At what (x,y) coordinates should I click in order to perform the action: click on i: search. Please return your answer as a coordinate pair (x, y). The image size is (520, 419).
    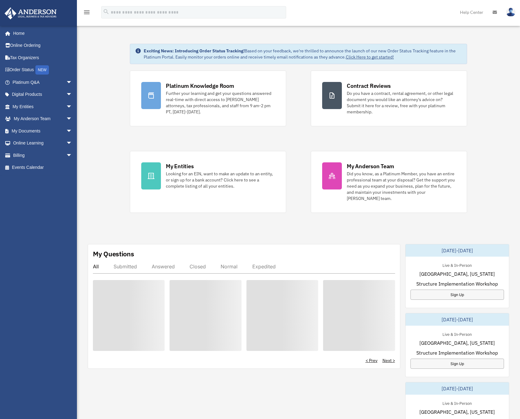
    Looking at the image, I should click on (106, 12).